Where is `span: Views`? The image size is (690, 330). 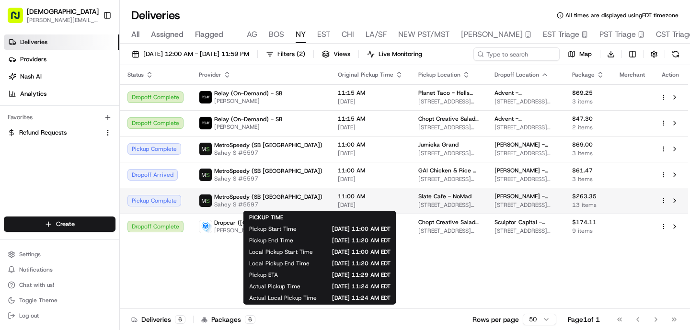
span: Views is located at coordinates (342, 54).